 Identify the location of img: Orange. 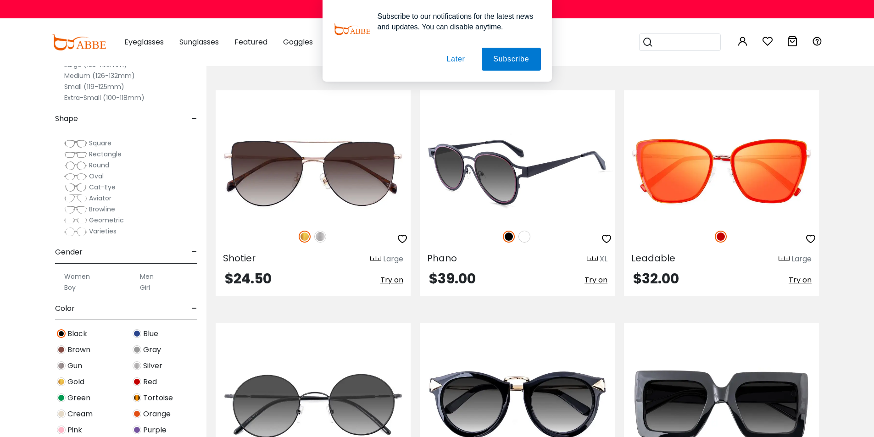
(137, 414).